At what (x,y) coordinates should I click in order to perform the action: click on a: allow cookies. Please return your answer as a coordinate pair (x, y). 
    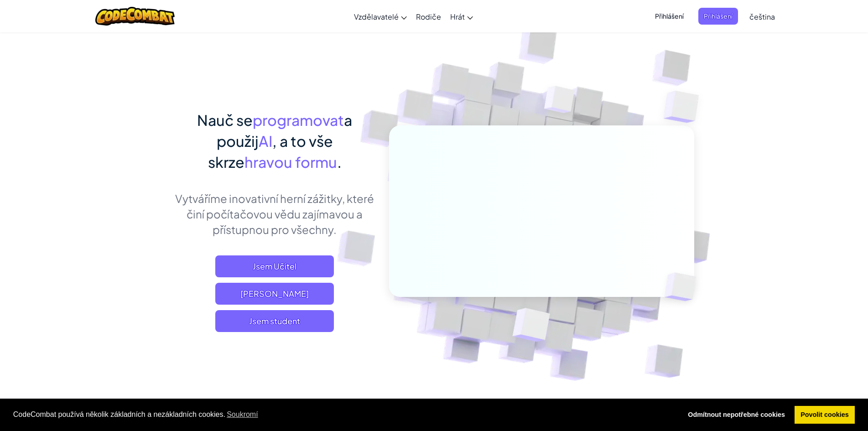
    Looking at the image, I should click on (825, 415).